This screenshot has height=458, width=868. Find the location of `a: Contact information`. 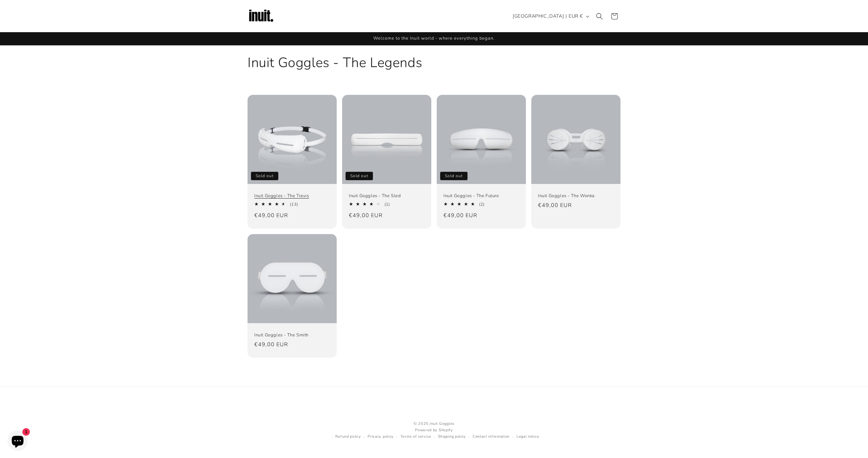

a: Contact information is located at coordinates (490, 436).